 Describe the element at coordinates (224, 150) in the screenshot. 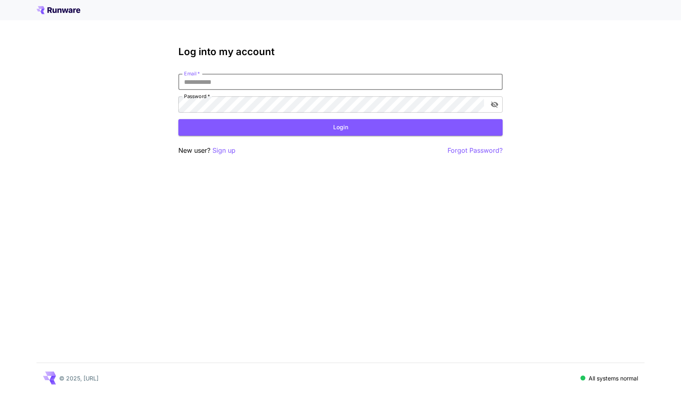

I see `p: Sign up` at that location.